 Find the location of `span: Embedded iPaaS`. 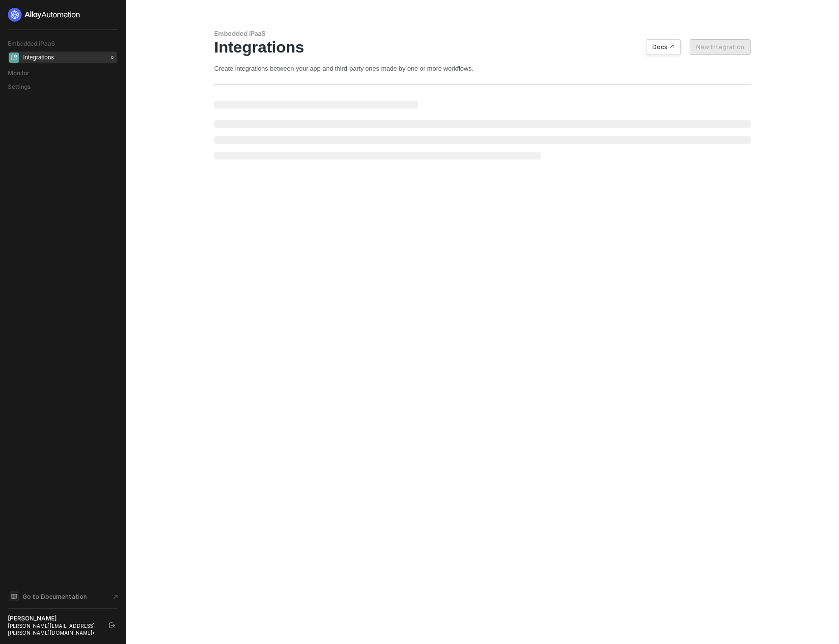

span: Embedded iPaaS is located at coordinates (31, 43).